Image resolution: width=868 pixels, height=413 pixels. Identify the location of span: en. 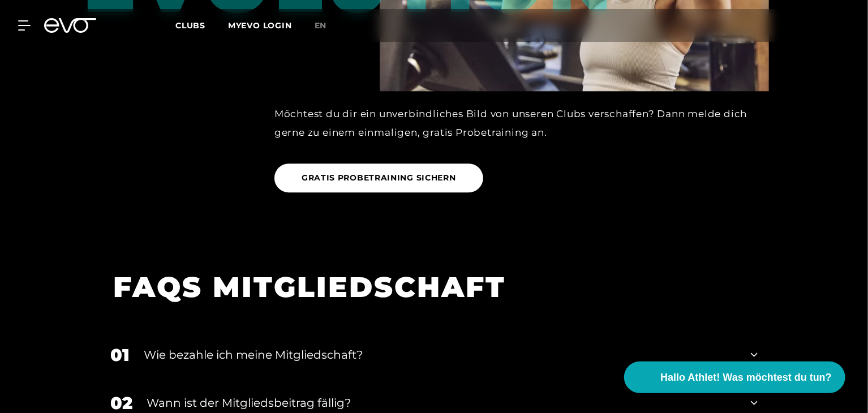
(321, 25).